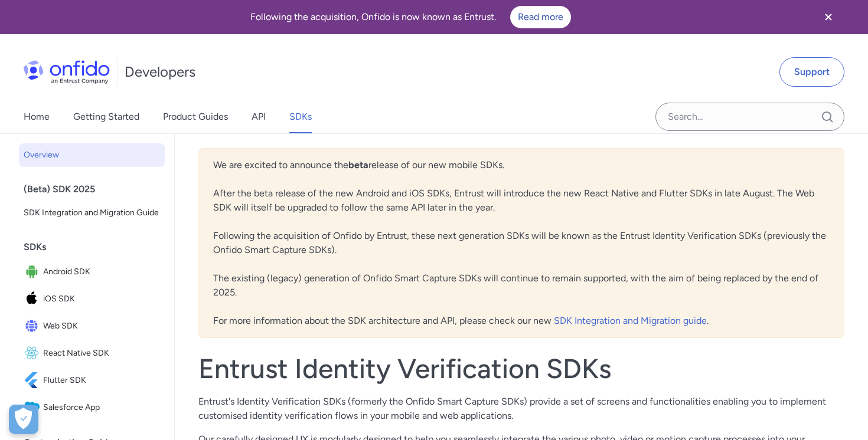  I want to click on a: API, so click(258, 117).